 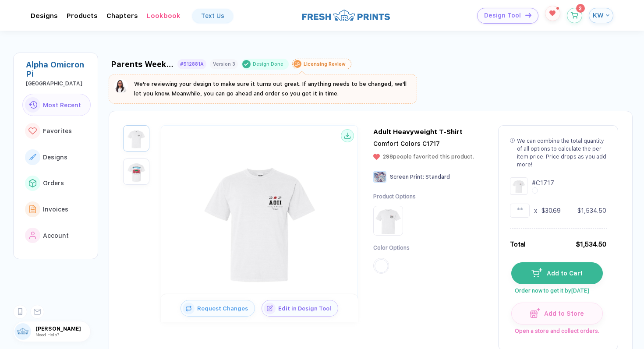 What do you see at coordinates (418, 132) in the screenshot?
I see `div: Adult Heavyweight T-Shirt` at bounding box center [418, 132].